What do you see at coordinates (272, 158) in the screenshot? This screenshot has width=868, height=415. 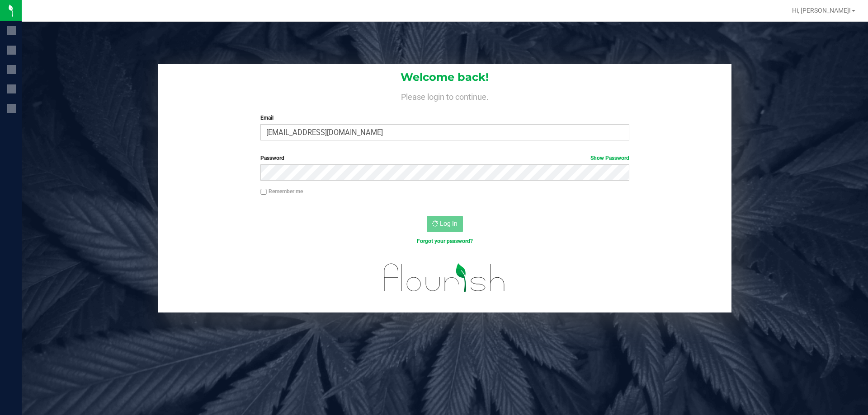 I see `span: Password` at bounding box center [272, 158].